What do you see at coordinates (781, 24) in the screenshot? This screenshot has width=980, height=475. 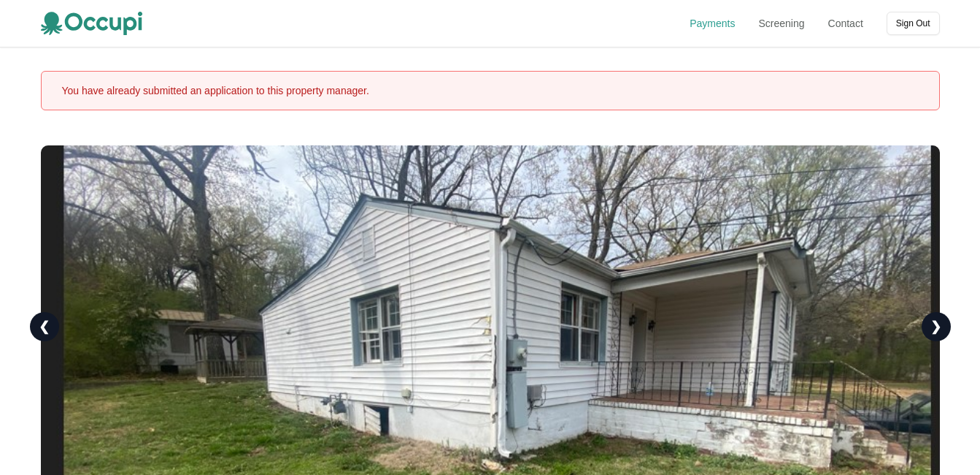 I see `a: Screening` at bounding box center [781, 24].